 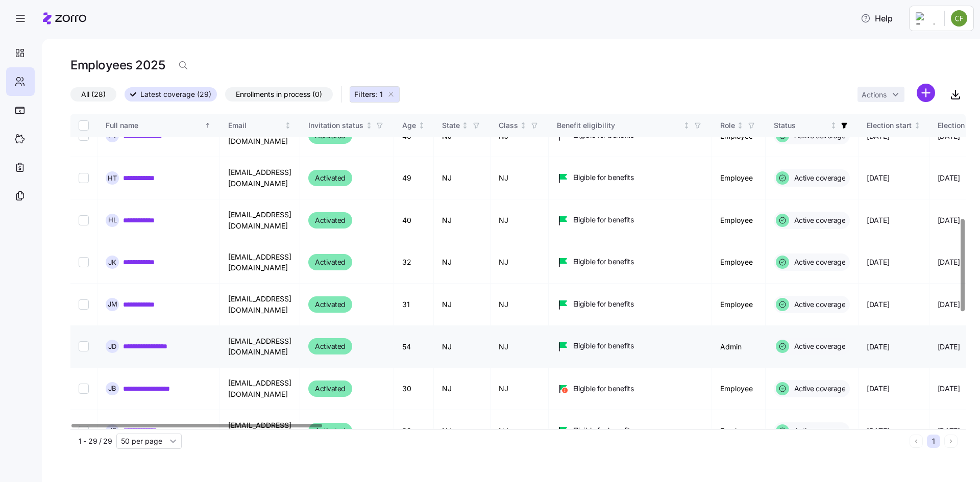 What do you see at coordinates (414, 388) in the screenshot?
I see `td: 30` at bounding box center [414, 388].